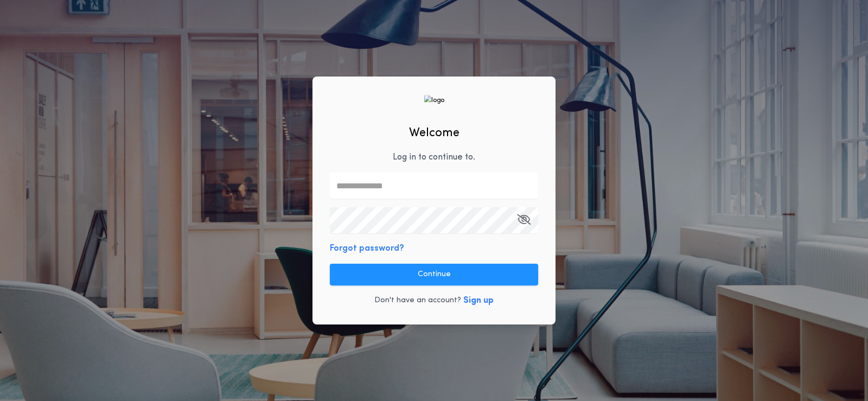 This screenshot has height=401, width=868. What do you see at coordinates (434, 274) in the screenshot?
I see `button: Continue` at bounding box center [434, 274].